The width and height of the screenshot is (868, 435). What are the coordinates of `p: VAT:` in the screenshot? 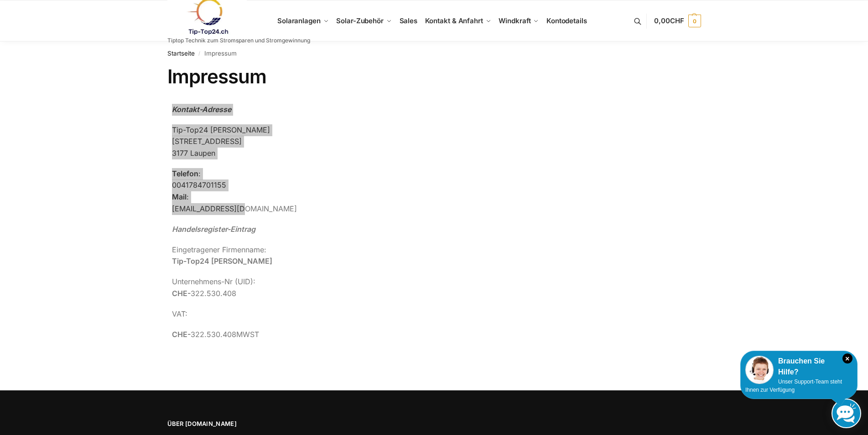 It's located at (434, 315).